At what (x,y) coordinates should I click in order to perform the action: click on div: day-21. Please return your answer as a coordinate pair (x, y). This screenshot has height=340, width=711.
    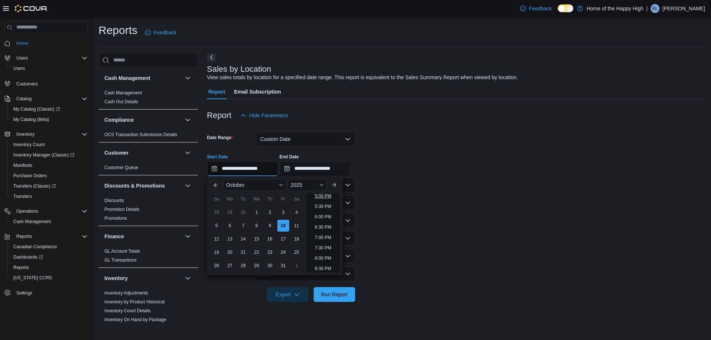
    Looking at the image, I should click on (243, 252).